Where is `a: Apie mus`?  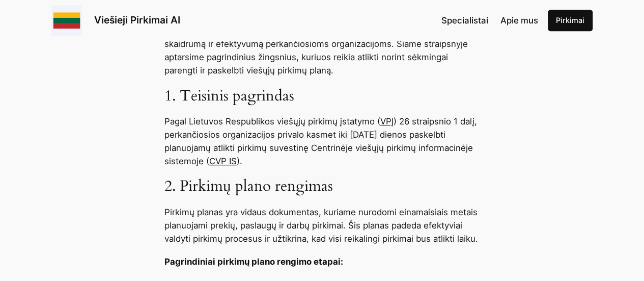 a: Apie mus is located at coordinates (519, 21).